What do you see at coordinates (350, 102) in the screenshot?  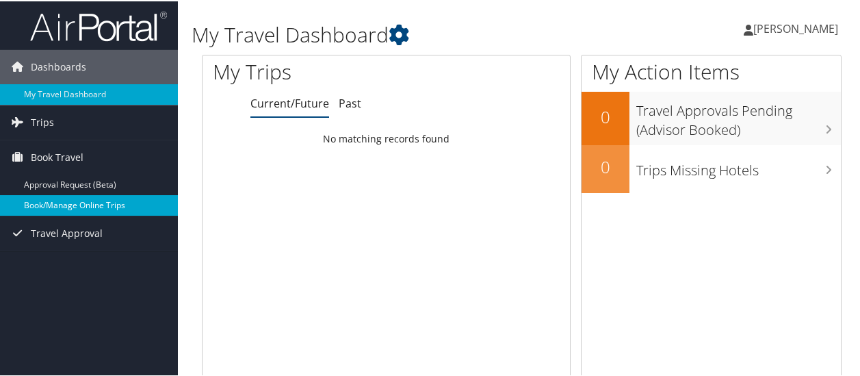 I see `a: Past` at bounding box center [350, 102].